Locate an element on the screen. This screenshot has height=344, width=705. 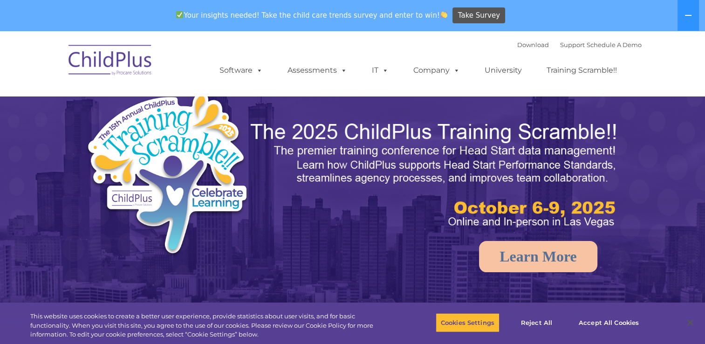
a: Learn More is located at coordinates (538, 256).